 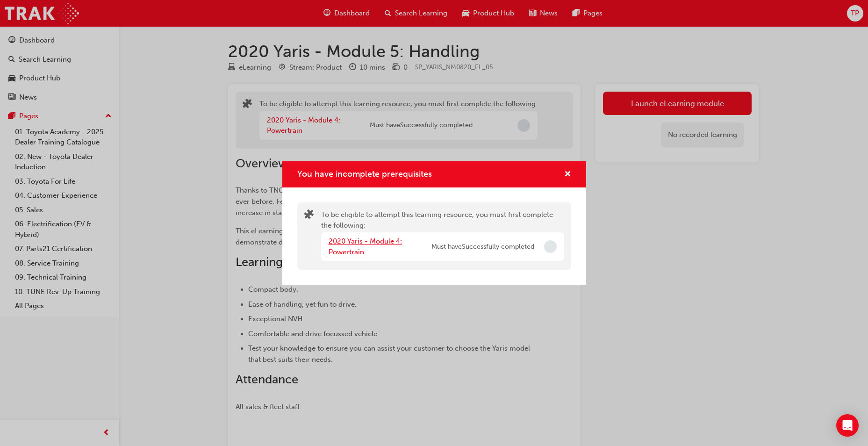 What do you see at coordinates (443, 236) in the screenshot?
I see `div: To be eligible to attempt this learning resource, you must first complete the following:` at bounding box center [443, 236].